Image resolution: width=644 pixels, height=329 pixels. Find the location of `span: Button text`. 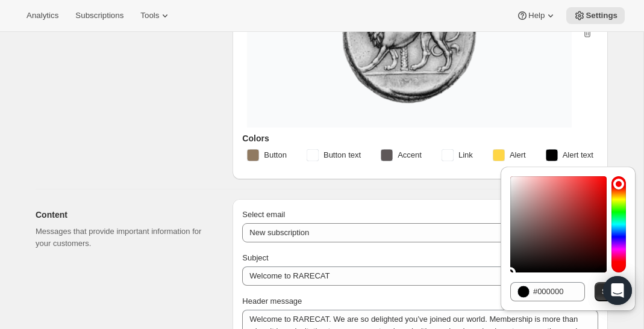

span: Button text is located at coordinates (343, 156).